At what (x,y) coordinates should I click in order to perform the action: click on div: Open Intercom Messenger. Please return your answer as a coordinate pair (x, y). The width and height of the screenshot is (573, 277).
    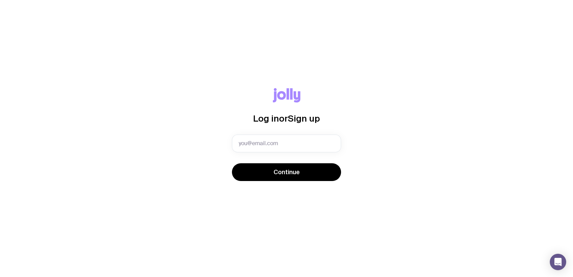
    Looking at the image, I should click on (558, 262).